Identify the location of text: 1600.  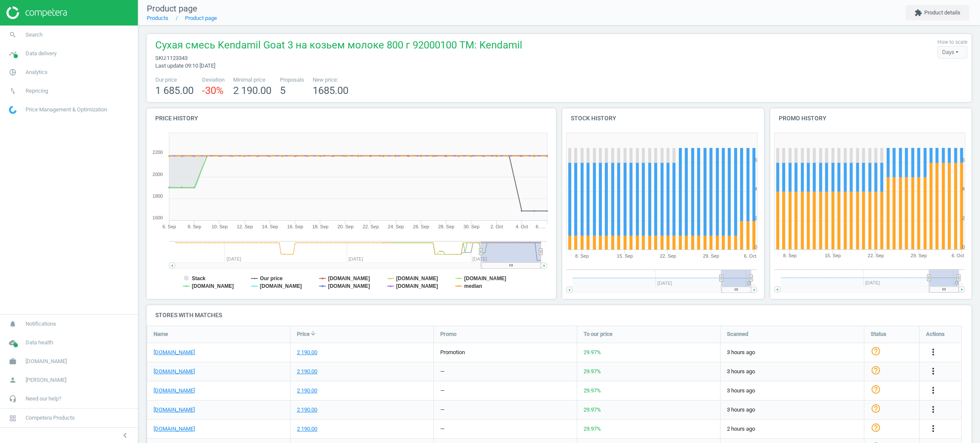
(158, 218).